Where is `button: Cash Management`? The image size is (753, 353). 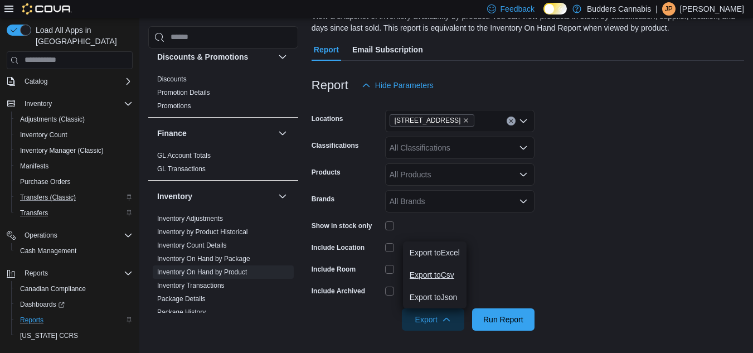 button: Cash Management is located at coordinates (74, 251).